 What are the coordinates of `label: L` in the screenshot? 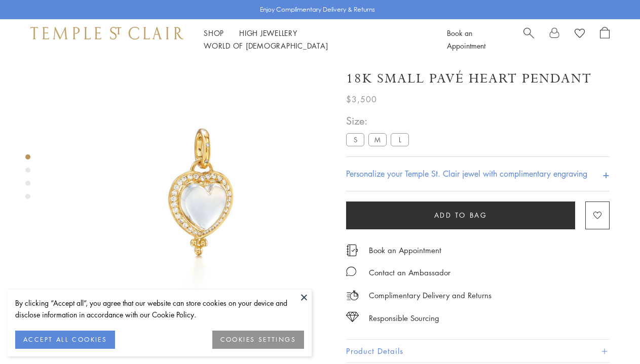 It's located at (399, 140).